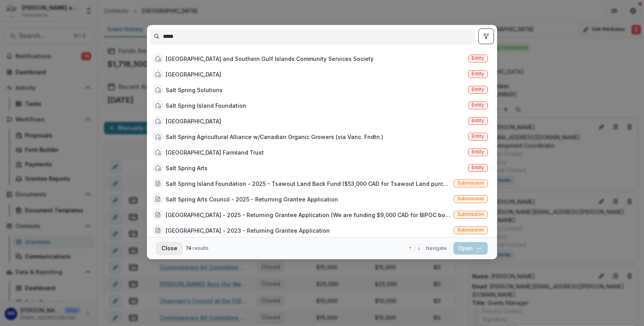 This screenshot has width=644, height=326. Describe the element at coordinates (187, 168) in the screenshot. I see `div: Salt Spring Arts` at that location.